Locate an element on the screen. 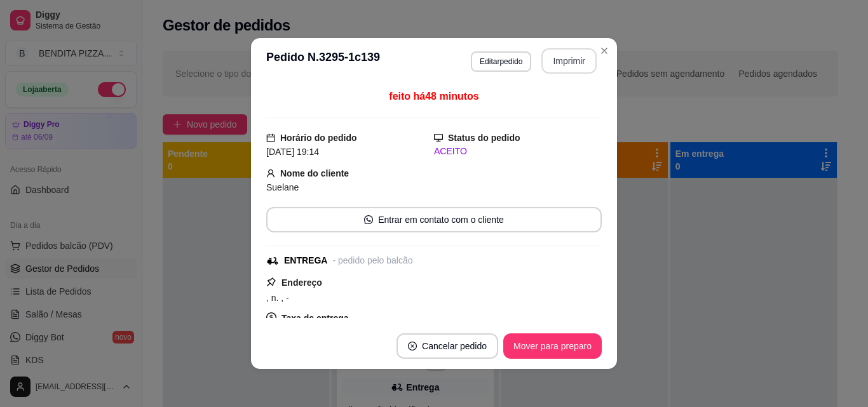 The width and height of the screenshot is (868, 407). span: feito há 48 minutos is located at coordinates (433, 96).